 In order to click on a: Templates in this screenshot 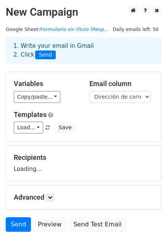, I will do `click(30, 114)`.